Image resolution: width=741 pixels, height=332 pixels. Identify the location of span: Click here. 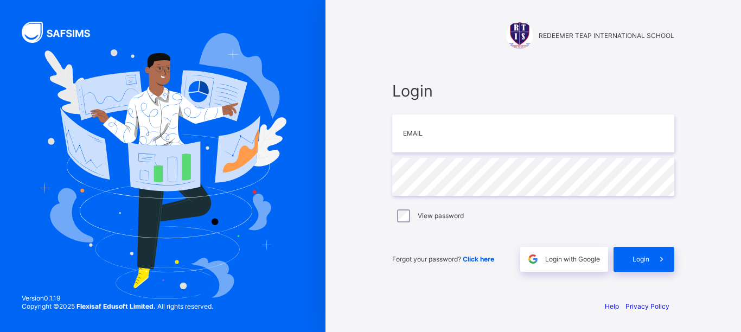
(479, 259).